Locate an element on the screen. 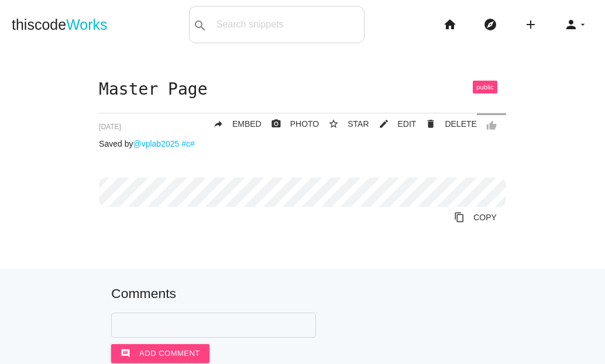 This screenshot has height=364, width=605. i: home is located at coordinates (450, 24).